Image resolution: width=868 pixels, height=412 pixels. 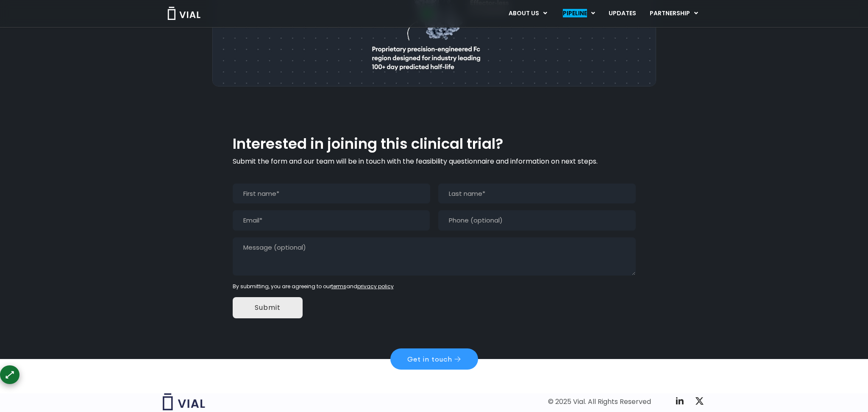 I want to click on a: Get in touch, so click(x=434, y=359).